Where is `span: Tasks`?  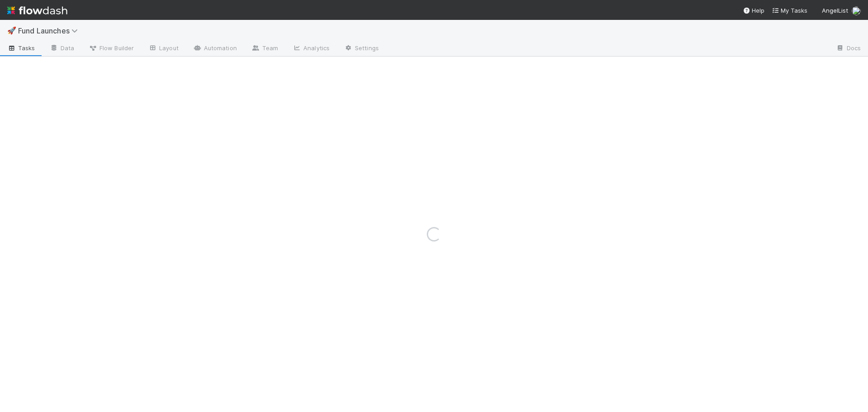
span: Tasks is located at coordinates (21, 48).